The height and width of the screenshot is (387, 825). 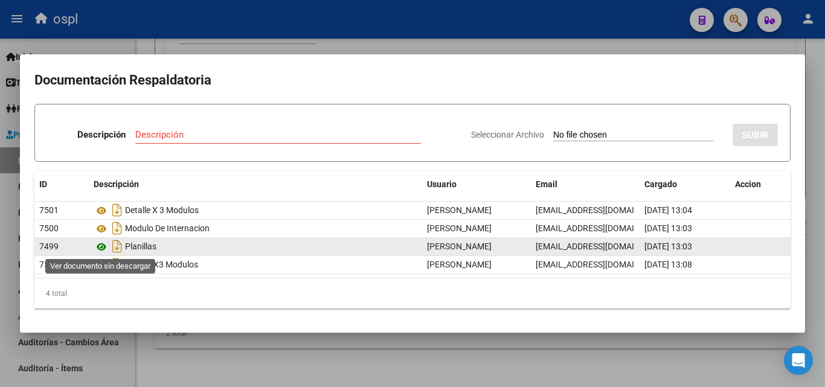 I want to click on div: 4 total, so click(x=412, y=293).